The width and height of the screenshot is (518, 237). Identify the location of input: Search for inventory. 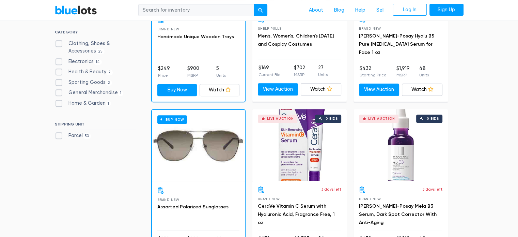
(196, 10).